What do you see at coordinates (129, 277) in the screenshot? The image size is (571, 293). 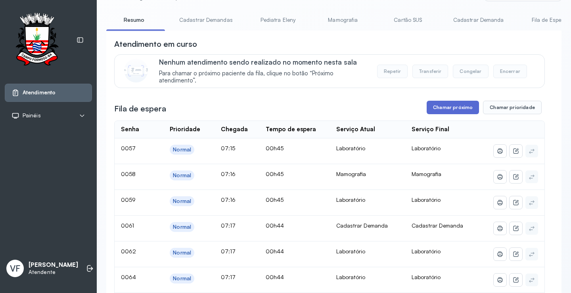 I see `span: 0064` at bounding box center [129, 277].